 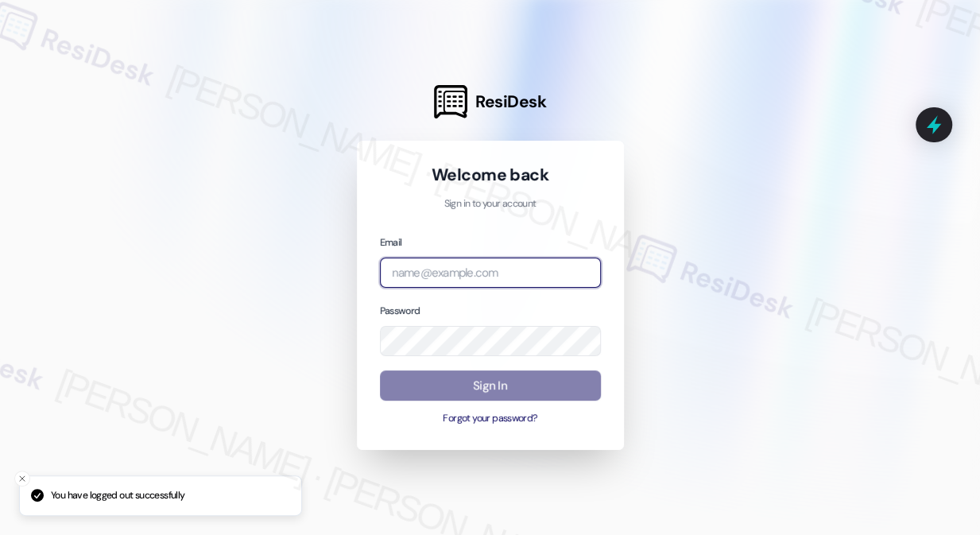 I want to click on label: Email, so click(x=391, y=242).